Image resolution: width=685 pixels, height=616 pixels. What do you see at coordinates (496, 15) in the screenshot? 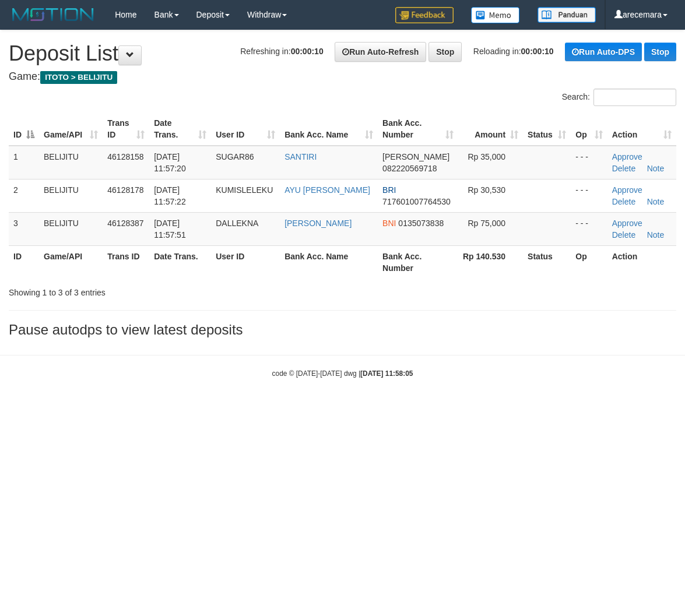
I see `img: Button%20Memo.svg` at bounding box center [496, 15].